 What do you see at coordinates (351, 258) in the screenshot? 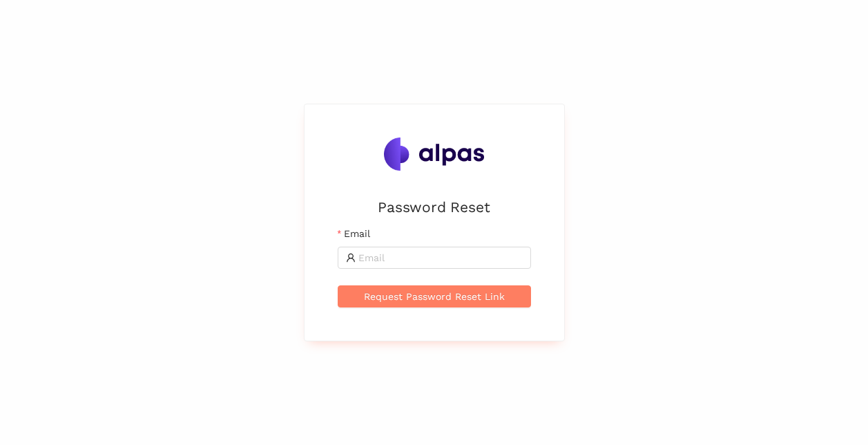
I see `span: user` at bounding box center [351, 258].